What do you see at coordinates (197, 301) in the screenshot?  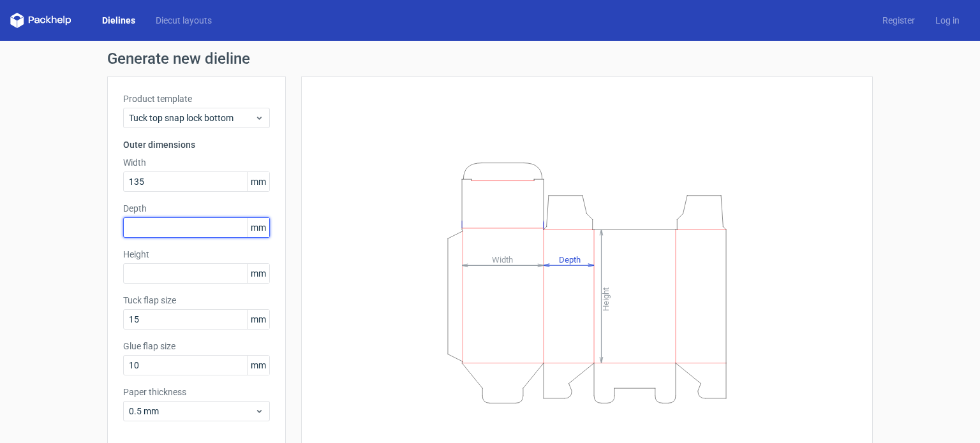 I see `label: Tuck flap size` at bounding box center [197, 301].